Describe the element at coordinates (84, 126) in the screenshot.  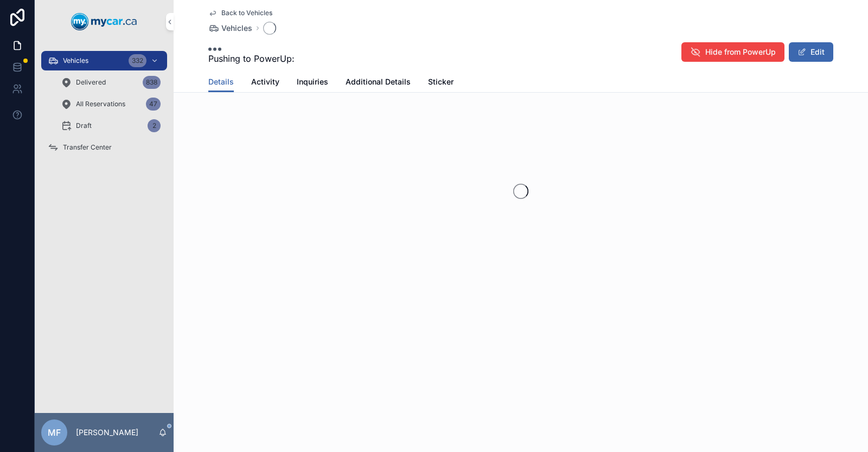
I see `span: Draft` at that location.